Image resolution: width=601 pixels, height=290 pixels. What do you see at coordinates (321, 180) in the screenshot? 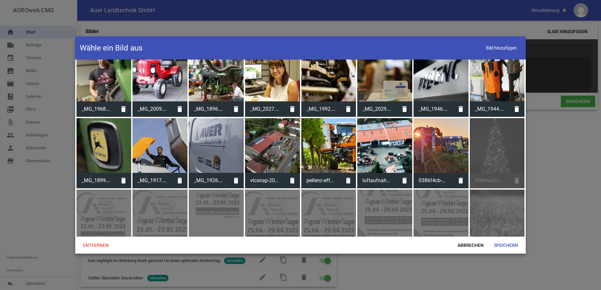
I see `span: pellenc-effeuilleuse-suivi-automatique-du-matelas-vegetal.jpg` at bounding box center [321, 180].